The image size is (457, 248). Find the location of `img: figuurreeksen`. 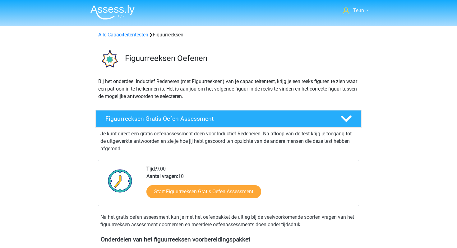

img: figuurreeksen is located at coordinates (109, 59).